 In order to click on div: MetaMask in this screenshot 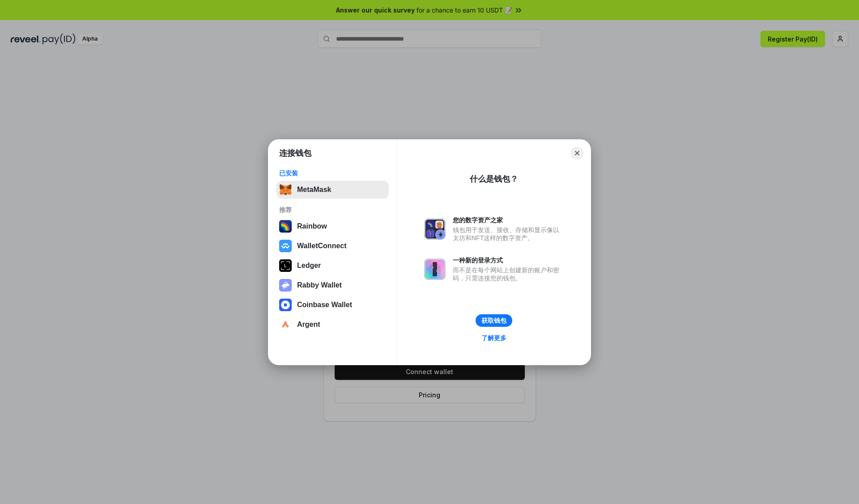, I will do `click(314, 189)`.